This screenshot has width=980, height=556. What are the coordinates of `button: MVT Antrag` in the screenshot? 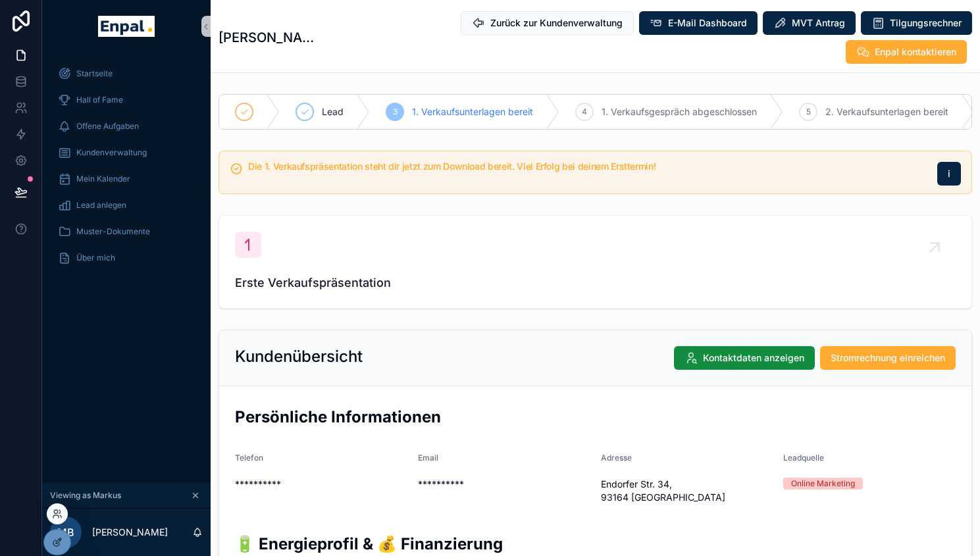 It's located at (809, 23).